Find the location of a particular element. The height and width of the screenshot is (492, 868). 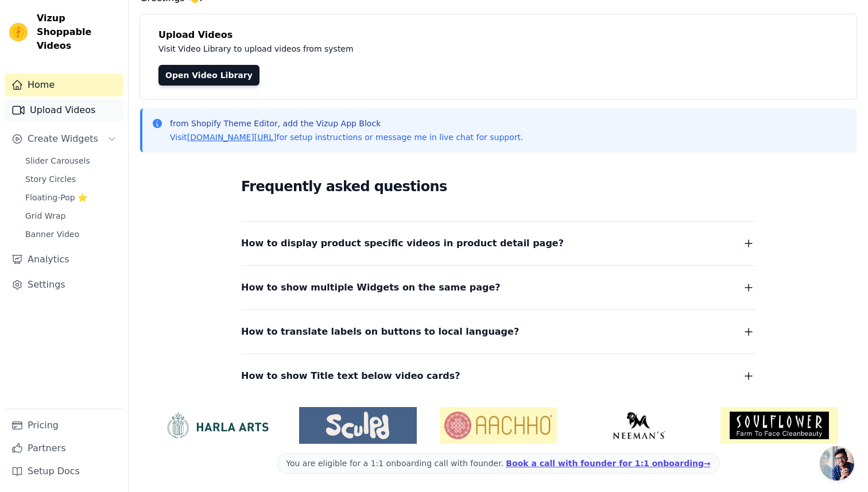

span: How to translate labels on buttons to local language? is located at coordinates (380, 332).